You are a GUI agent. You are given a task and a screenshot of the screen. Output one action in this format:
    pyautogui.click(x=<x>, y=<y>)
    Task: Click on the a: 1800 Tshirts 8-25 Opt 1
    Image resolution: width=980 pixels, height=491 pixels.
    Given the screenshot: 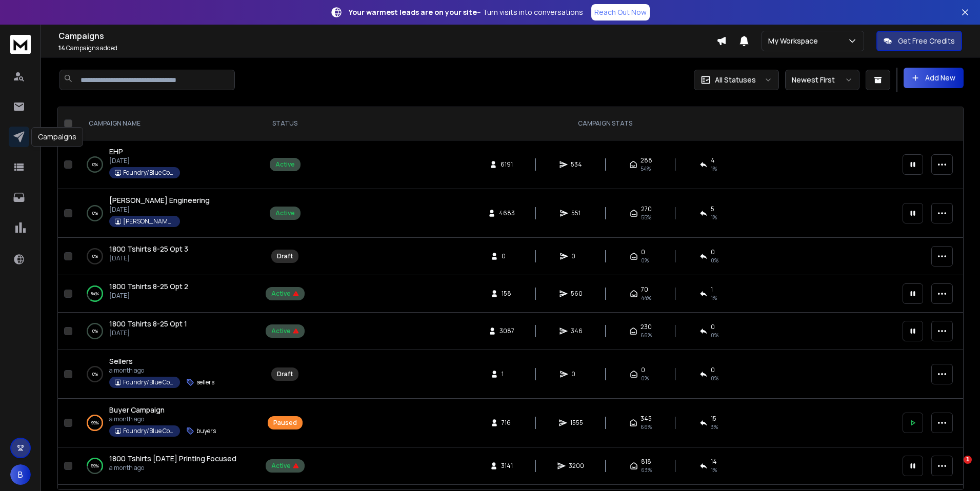 What is the action you would take?
    pyautogui.click(x=148, y=324)
    